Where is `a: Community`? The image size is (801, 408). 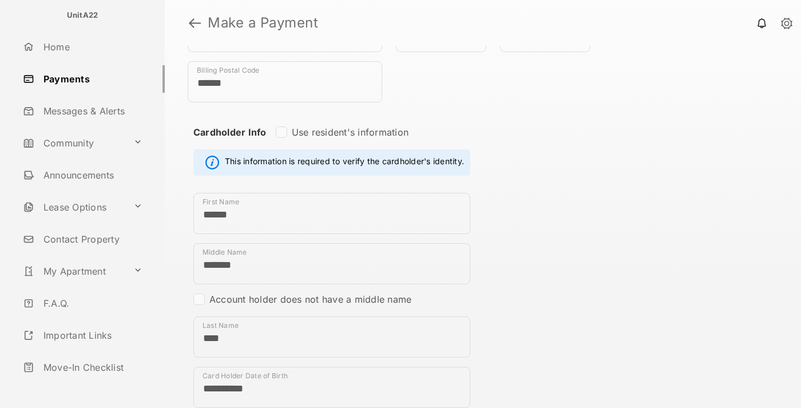
a: Community is located at coordinates (73, 143).